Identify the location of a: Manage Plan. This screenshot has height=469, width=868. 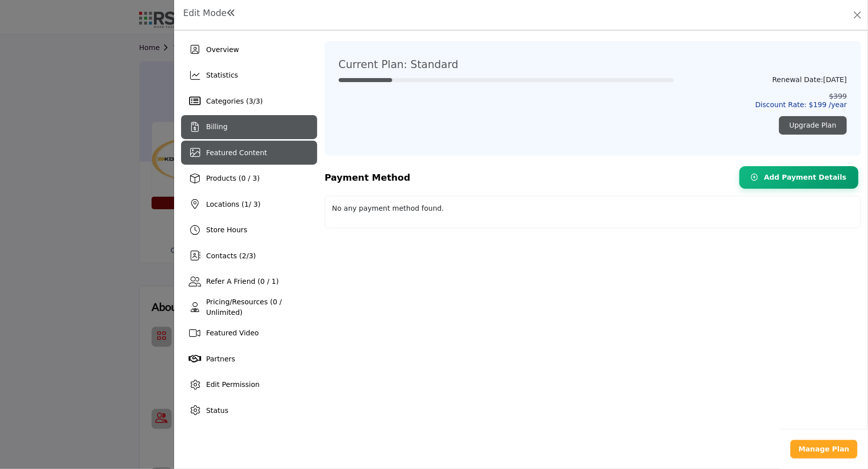
(823, 449).